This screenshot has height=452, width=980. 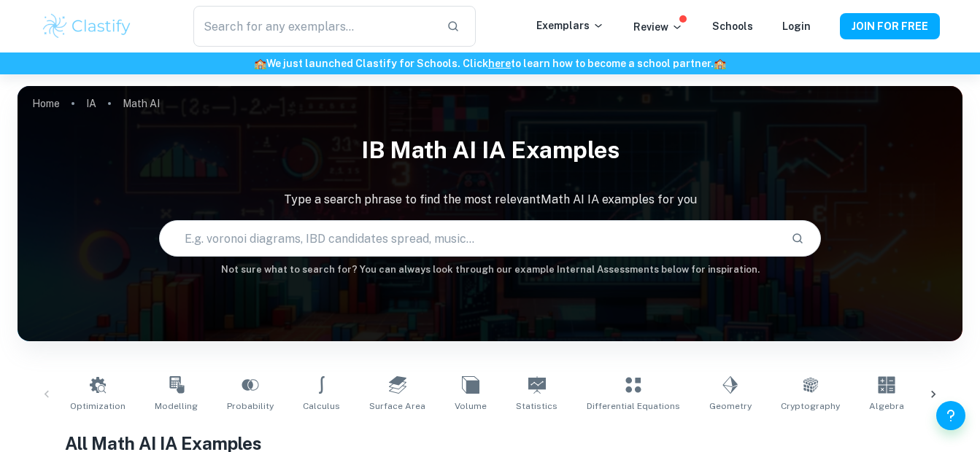 What do you see at coordinates (250, 407) in the screenshot?
I see `span: Probability` at bounding box center [250, 407].